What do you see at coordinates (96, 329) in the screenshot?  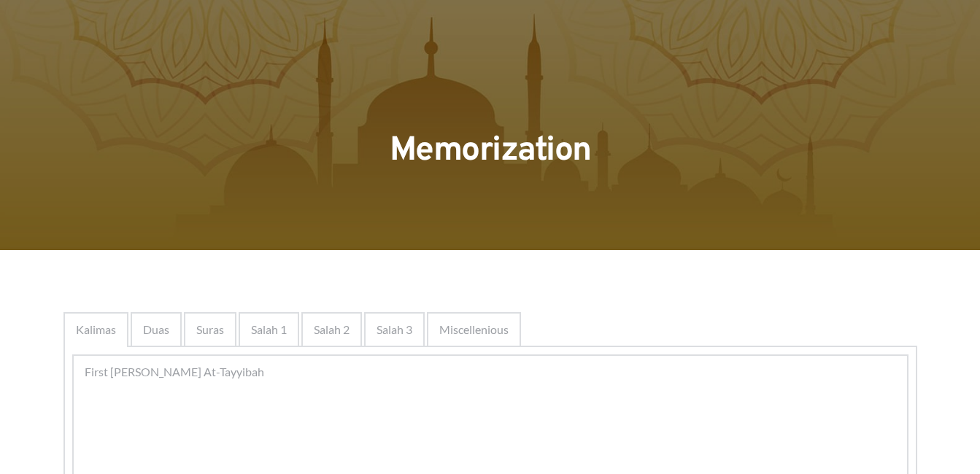 I see `span: Kalimas` at bounding box center [96, 329].